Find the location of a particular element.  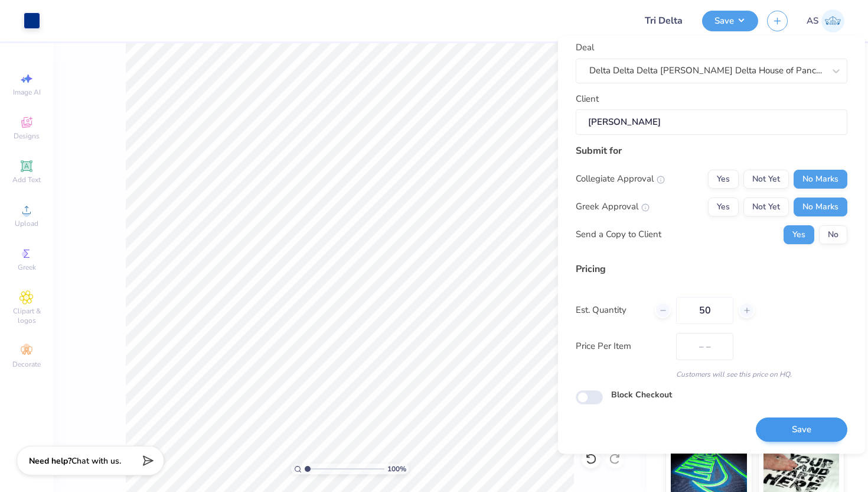

a: AS is located at coordinates (826, 21).